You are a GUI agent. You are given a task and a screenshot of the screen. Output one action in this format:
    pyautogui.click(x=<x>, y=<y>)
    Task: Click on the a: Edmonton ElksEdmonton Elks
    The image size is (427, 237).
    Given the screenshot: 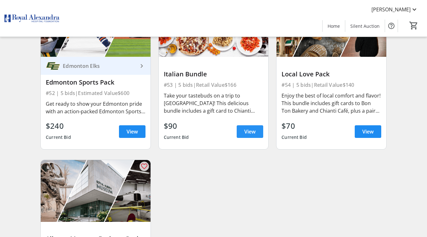 What is the action you would take?
    pyautogui.click(x=96, y=66)
    